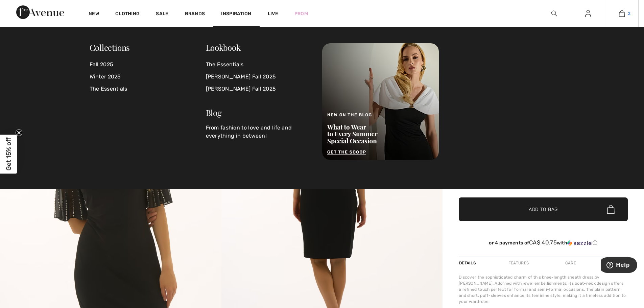  What do you see at coordinates (588, 14) in the screenshot?
I see `img: My Info` at bounding box center [588, 14].